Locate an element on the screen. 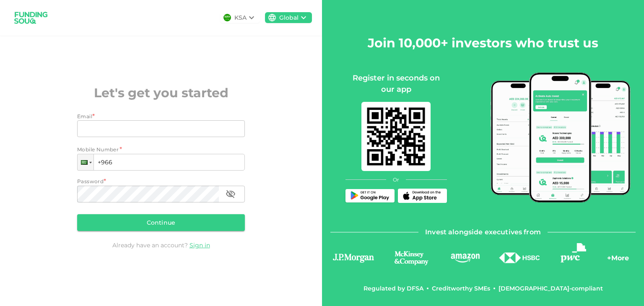 This screenshot has height=306, width=644. div: Global is located at coordinates (289, 18).